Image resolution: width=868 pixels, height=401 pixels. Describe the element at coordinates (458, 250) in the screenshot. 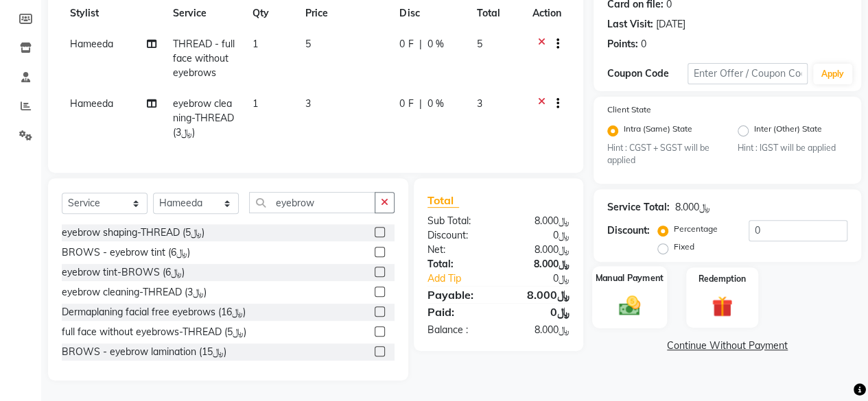

I see `div: Net:` at that location.